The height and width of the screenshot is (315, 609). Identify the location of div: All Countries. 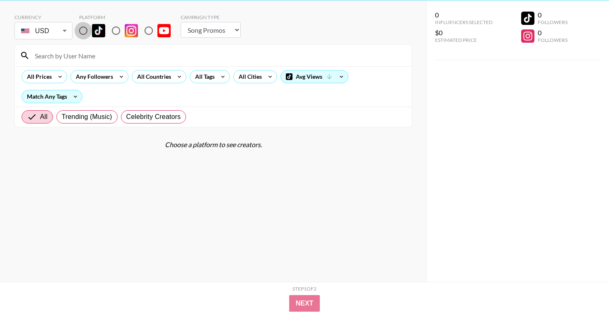
(153, 77).